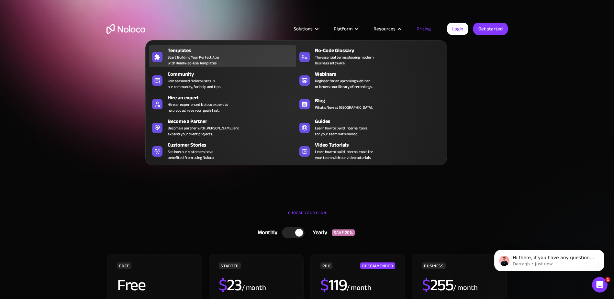 The width and height of the screenshot is (614, 299). What do you see at coordinates (266, 233) in the screenshot?
I see `div: Monthly` at bounding box center [266, 233].